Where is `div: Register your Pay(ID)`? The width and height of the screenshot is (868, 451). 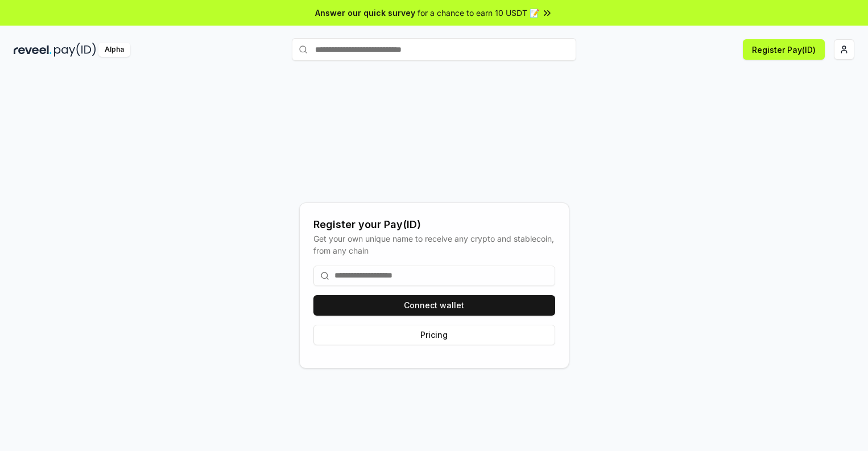 div: Register your Pay(ID) is located at coordinates (434, 225).